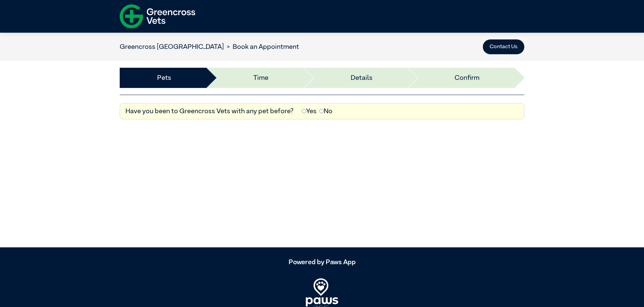 Image resolution: width=644 pixels, height=307 pixels. Describe the element at coordinates (504, 47) in the screenshot. I see `button: Contact Us` at that location.